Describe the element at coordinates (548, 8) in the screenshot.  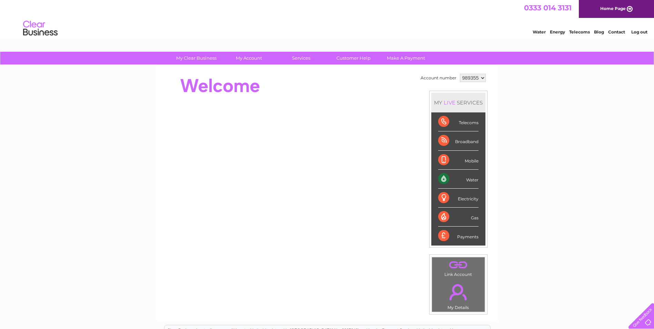
I see `span: 0333 014 3131` at that location.